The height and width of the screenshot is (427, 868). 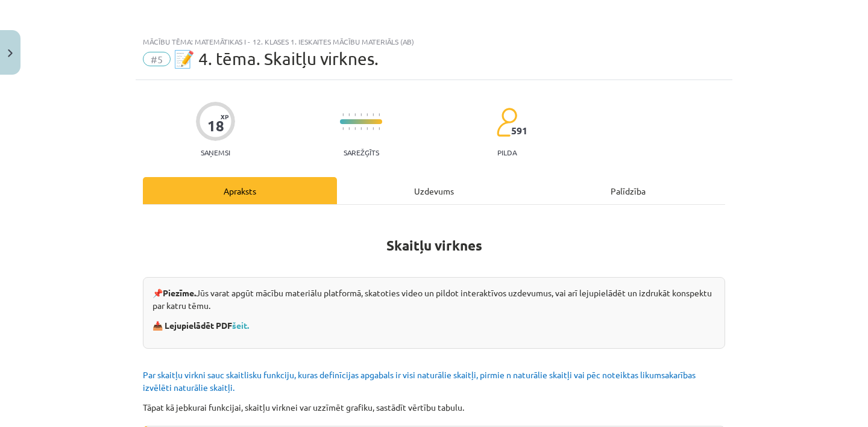 What do you see at coordinates (240, 190) in the screenshot?
I see `div: Apraksts` at bounding box center [240, 190].